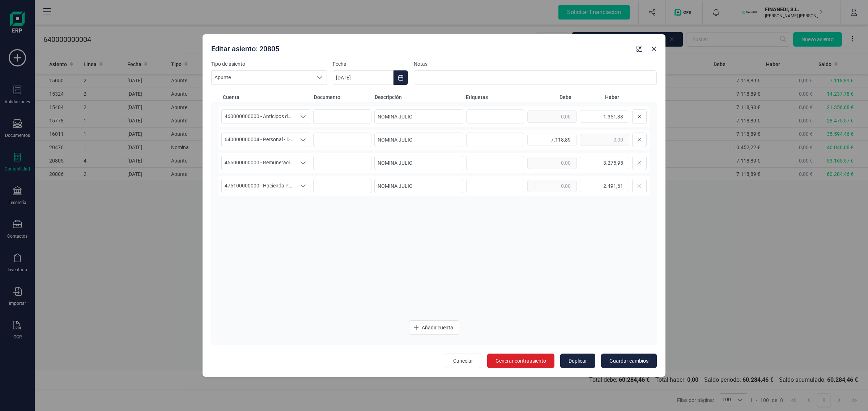  Describe the element at coordinates (401, 77) in the screenshot. I see `button: Choose Date` at that location.